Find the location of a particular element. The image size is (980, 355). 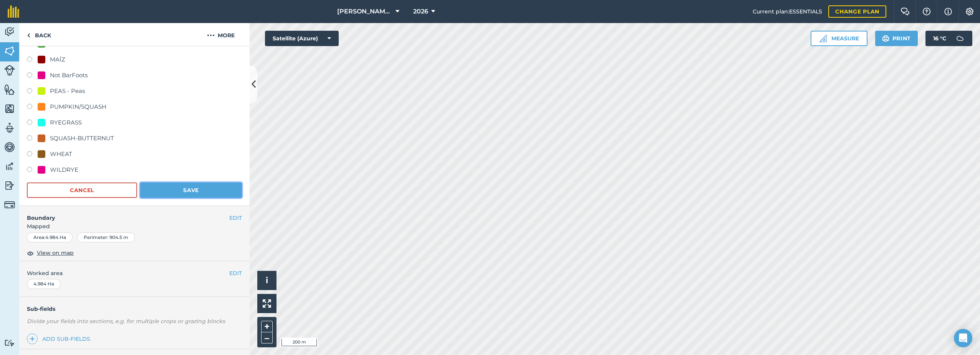

button: Save is located at coordinates (191, 190).